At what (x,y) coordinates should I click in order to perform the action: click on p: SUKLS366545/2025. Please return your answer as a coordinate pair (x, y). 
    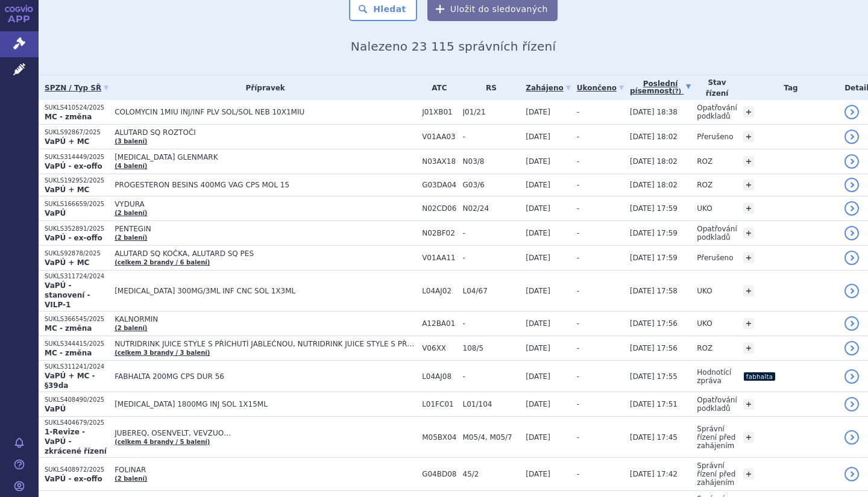
    Looking at the image, I should click on (76, 319).